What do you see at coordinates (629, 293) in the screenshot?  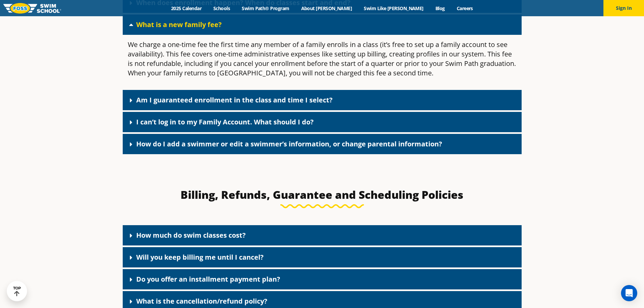 I see `div: Open Intercom Messenger` at bounding box center [629, 293].